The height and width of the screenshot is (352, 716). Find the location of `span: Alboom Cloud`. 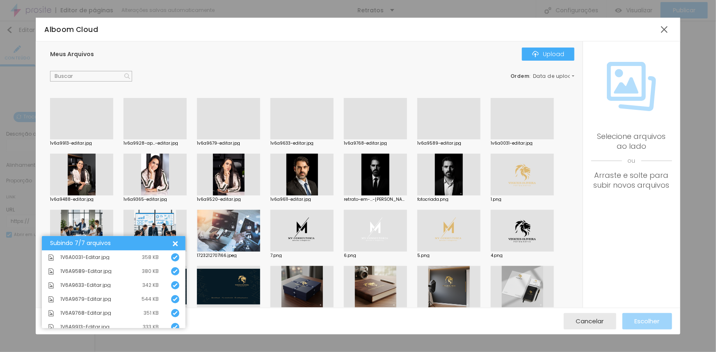

span: Alboom Cloud is located at coordinates (71, 30).